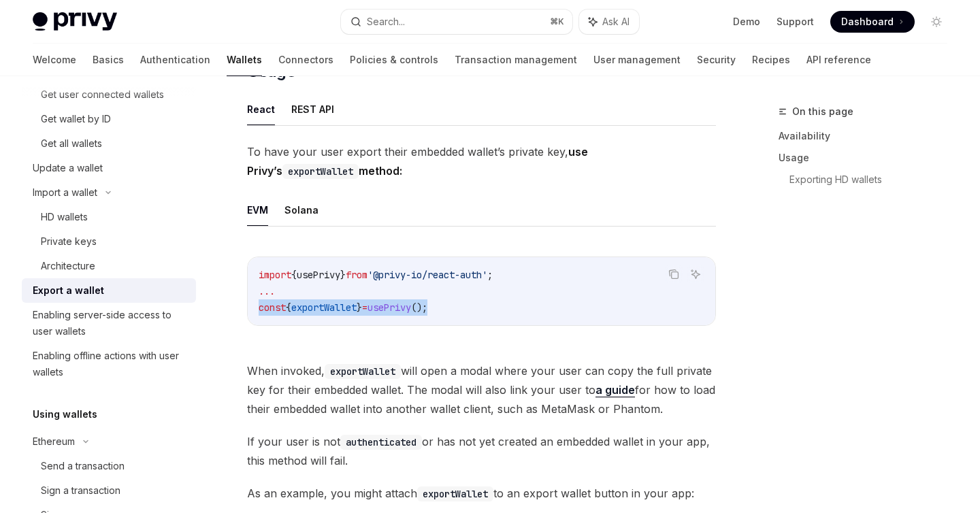 Image resolution: width=980 pixels, height=513 pixels. Describe the element at coordinates (67, 168) in the screenshot. I see `div: Update a wallet` at that location.